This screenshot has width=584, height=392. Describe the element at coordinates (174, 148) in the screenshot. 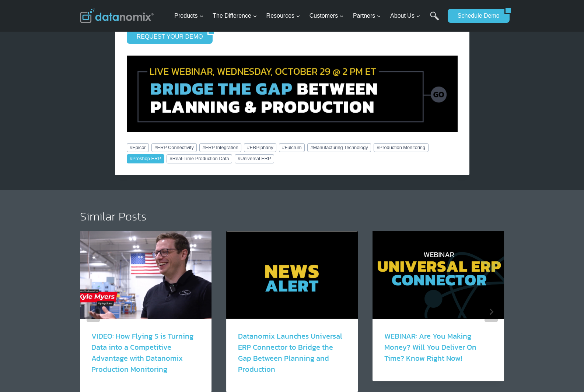

I see `a: #ERP Connectivity` at that location.